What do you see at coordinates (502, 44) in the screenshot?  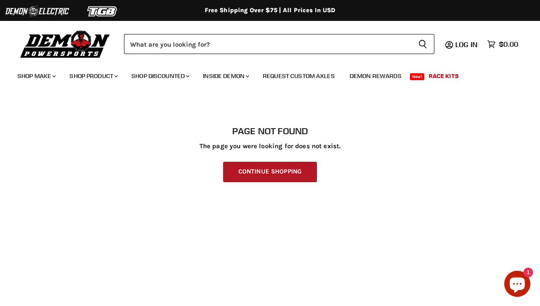 I see `a: $0.00` at bounding box center [502, 44].